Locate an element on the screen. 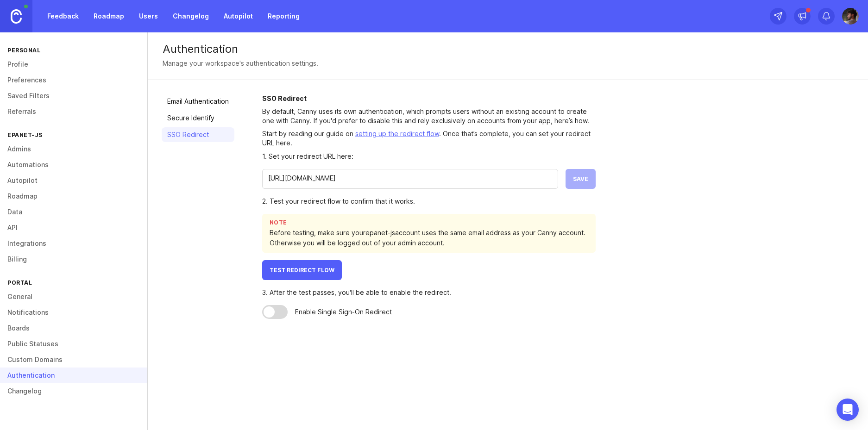 This screenshot has height=430, width=868. img: Sam Payá is located at coordinates (850, 16).